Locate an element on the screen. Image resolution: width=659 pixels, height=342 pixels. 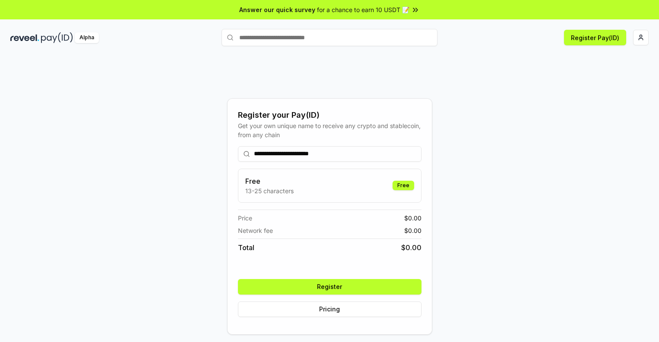
img: pay_id is located at coordinates (57, 38).